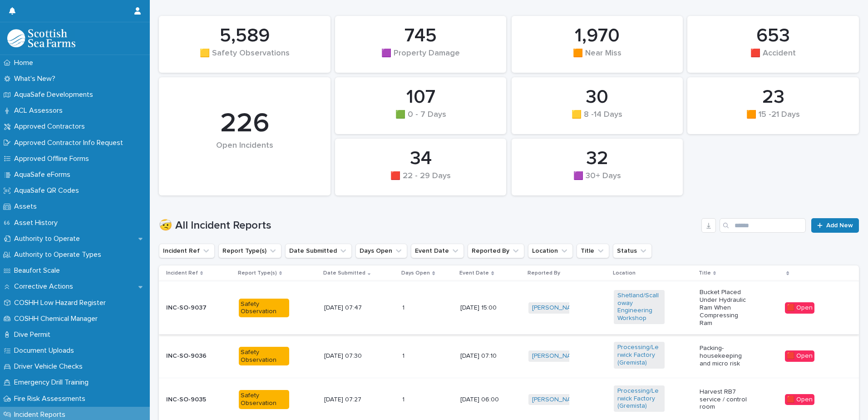 The width and height of the screenshot is (868, 420). Describe the element at coordinates (544, 273) in the screenshot. I see `p: Reported By` at that location.